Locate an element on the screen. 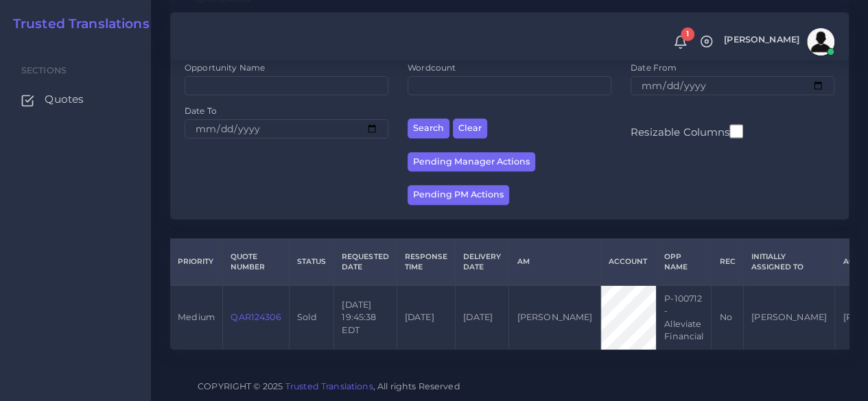 The height and width of the screenshot is (401, 868). span: , All rights Reserved is located at coordinates (416, 386).